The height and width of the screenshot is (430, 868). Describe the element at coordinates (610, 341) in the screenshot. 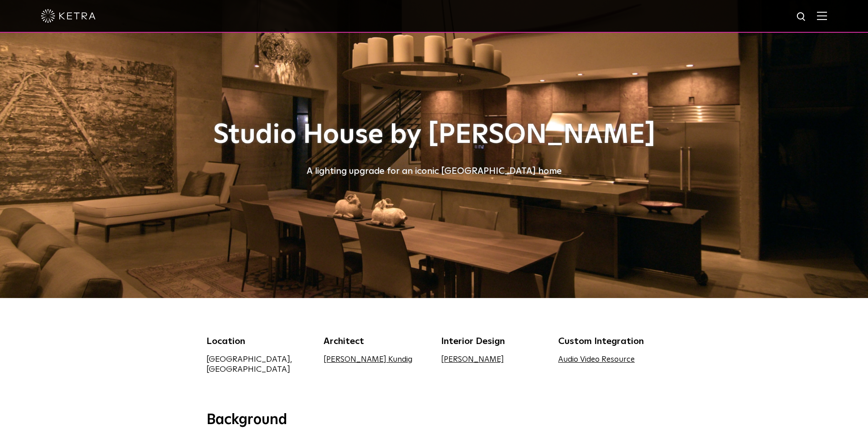

I see `div: Custom Integration` at that location.